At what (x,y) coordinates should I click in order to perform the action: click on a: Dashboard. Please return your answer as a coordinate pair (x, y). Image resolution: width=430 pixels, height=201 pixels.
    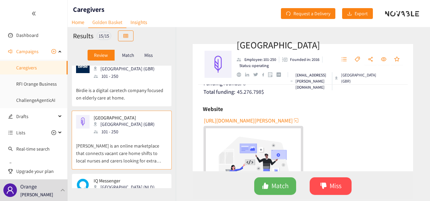
    Looking at the image, I should click on (27, 35).